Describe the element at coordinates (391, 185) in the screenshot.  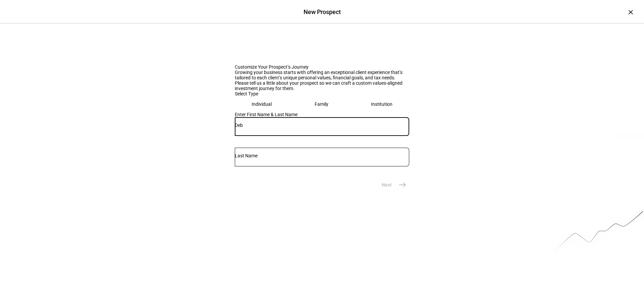
I see `eth-stepper-button: Next` at that location.